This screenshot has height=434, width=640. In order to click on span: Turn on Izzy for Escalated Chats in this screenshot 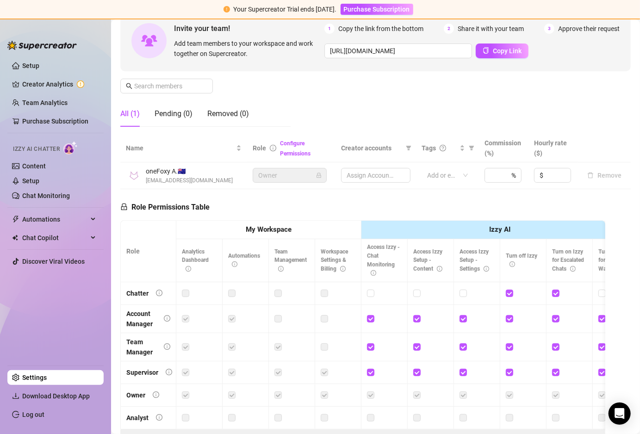, I will do `click(568, 261)`.